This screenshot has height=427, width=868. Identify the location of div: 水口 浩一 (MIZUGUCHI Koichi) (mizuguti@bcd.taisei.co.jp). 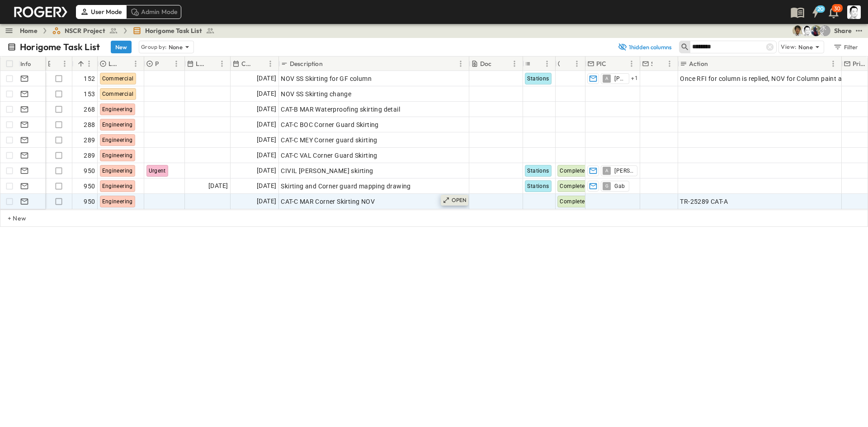
(825, 30).